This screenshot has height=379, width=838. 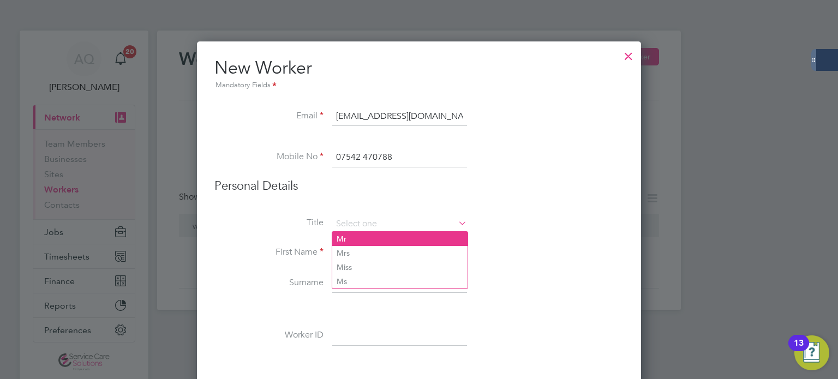 What do you see at coordinates (400, 282) in the screenshot?
I see `li: Ms` at bounding box center [400, 282].